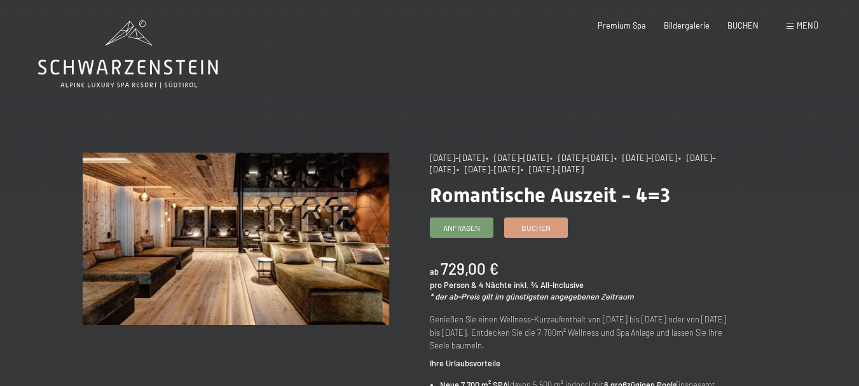 This screenshot has width=859, height=386. Describe the element at coordinates (532, 296) in the screenshot. I see `em: * der ab-Preis gilt im günstigsten angegebenen Zeitraum` at that location.